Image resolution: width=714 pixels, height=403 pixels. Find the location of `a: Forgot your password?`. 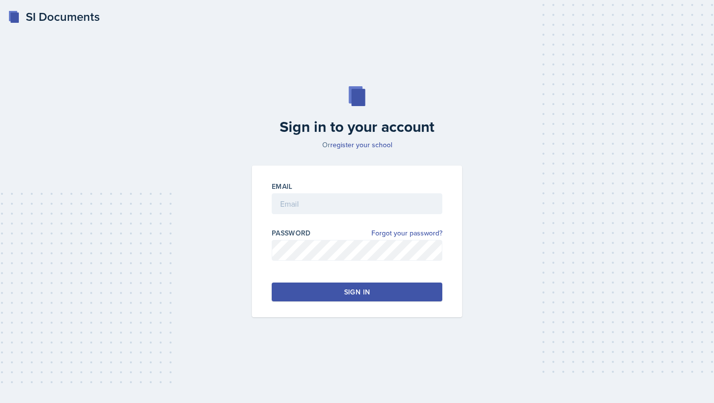

a: Forgot your password? is located at coordinates (406, 233).